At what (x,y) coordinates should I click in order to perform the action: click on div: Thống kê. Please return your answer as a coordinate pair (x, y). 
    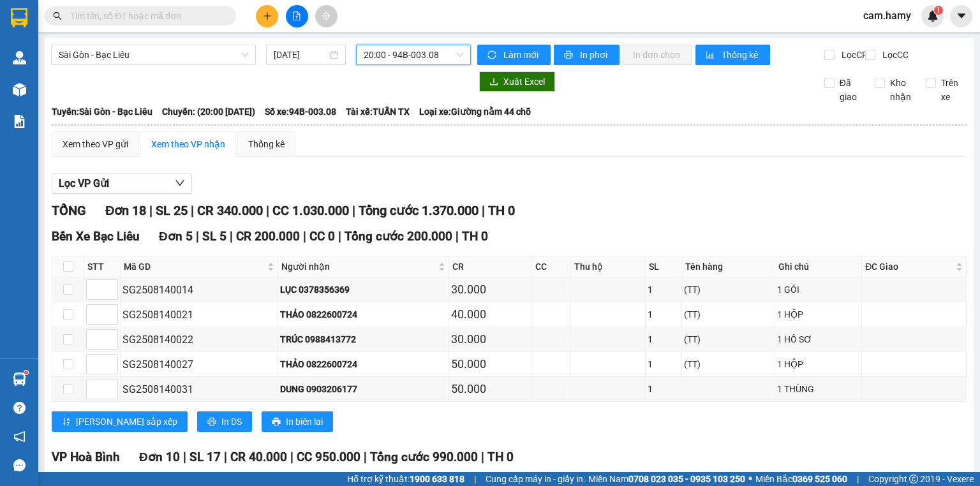
    Looking at the image, I should click on (266, 144).